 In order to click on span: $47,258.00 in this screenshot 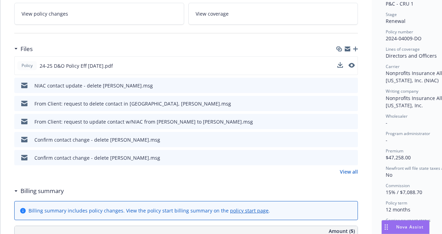, I will do `click(398, 157)`.